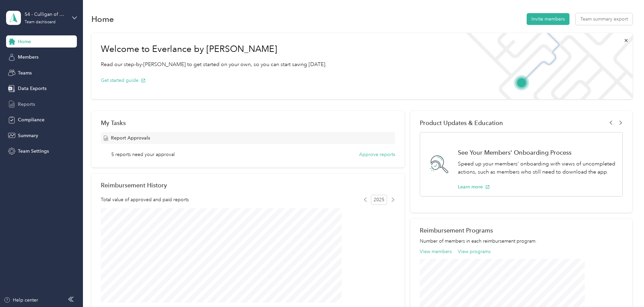 The height and width of the screenshot is (307, 644). Describe the element at coordinates (28, 135) in the screenshot. I see `span: Summary` at that location.